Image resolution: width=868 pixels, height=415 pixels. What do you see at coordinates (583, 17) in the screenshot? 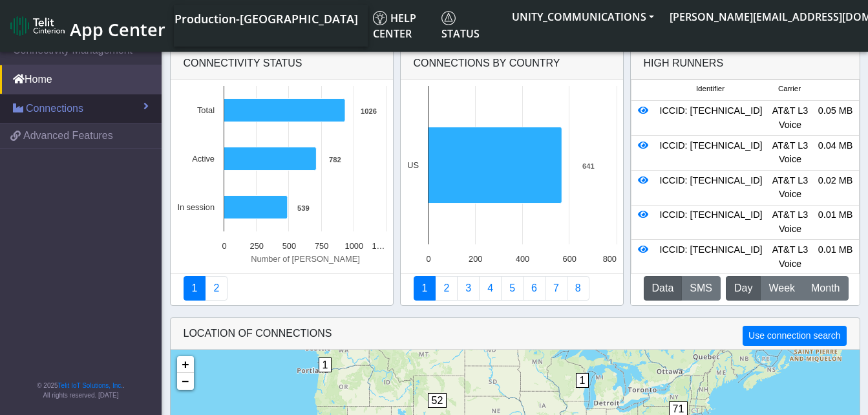
I see `button: UNITY_COMMUNICATIONS` at bounding box center [583, 17].